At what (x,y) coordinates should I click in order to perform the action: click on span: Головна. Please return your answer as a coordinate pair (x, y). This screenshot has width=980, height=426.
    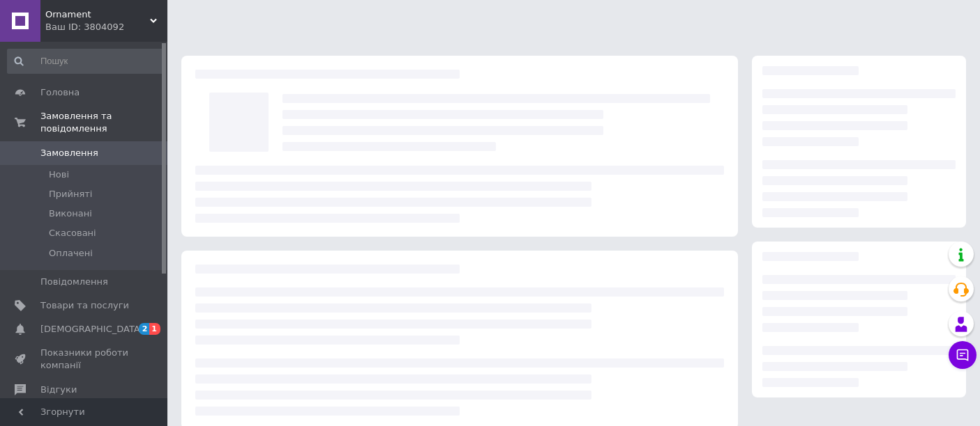
    Looking at the image, I should click on (60, 93).